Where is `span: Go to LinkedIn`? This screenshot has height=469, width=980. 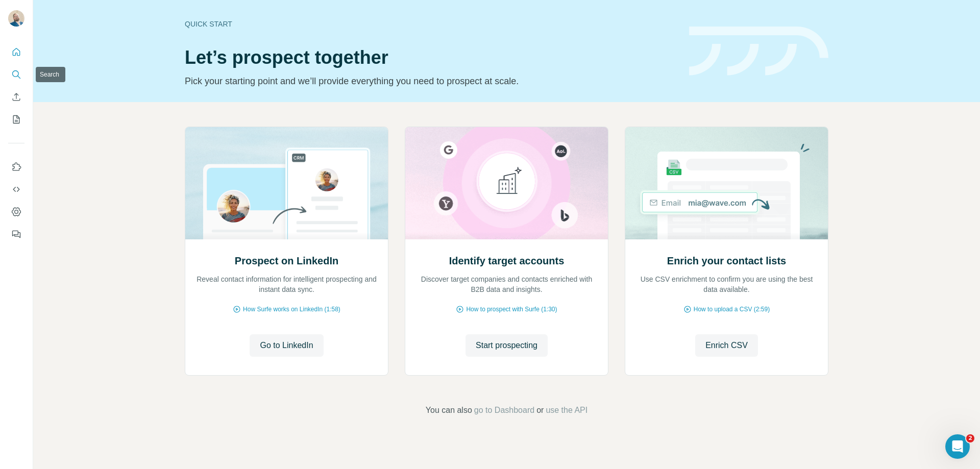
span: Go to LinkedIn is located at coordinates (286, 346).